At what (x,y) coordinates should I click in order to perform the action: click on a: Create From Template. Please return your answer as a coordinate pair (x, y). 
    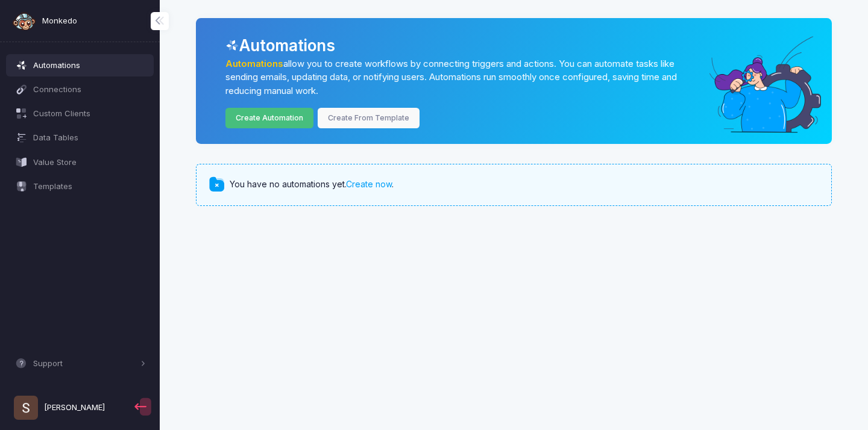
    Looking at the image, I should click on (369, 118).